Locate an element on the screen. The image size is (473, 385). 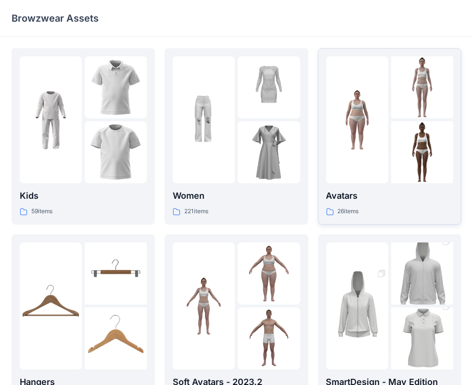
p: Browzwear Assets is located at coordinates (55, 18).